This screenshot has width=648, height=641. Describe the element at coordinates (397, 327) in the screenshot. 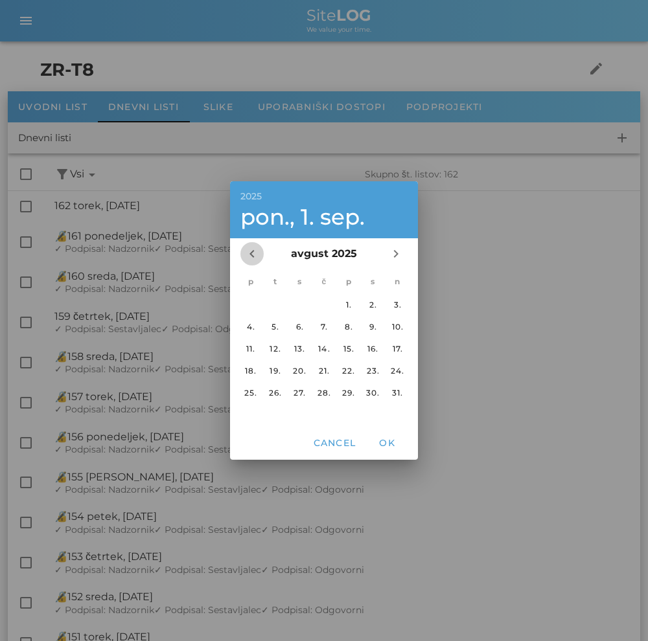

I see `button: 10.` at that location.